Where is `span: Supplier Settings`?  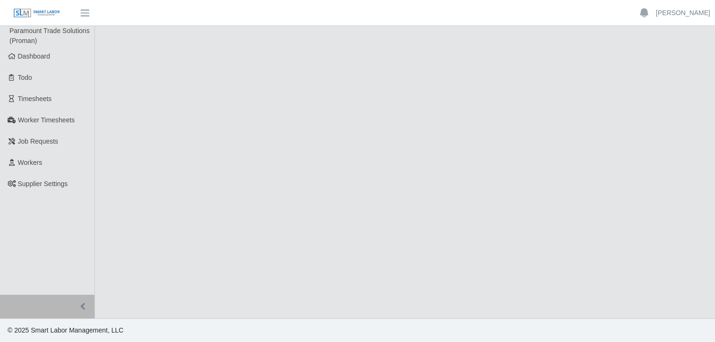 span: Supplier Settings is located at coordinates (43, 184).